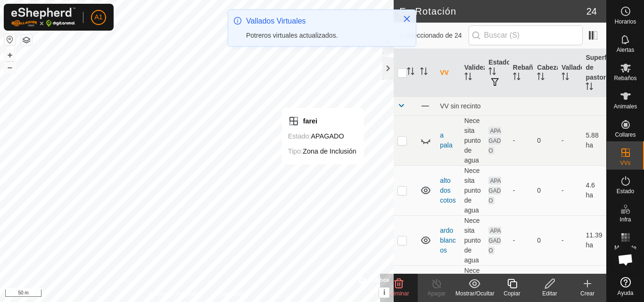 This screenshot has width=644, height=302. Describe the element at coordinates (320, 36) in the screenshot. I see `div: Potreros virtuales actualizados.` at that location.